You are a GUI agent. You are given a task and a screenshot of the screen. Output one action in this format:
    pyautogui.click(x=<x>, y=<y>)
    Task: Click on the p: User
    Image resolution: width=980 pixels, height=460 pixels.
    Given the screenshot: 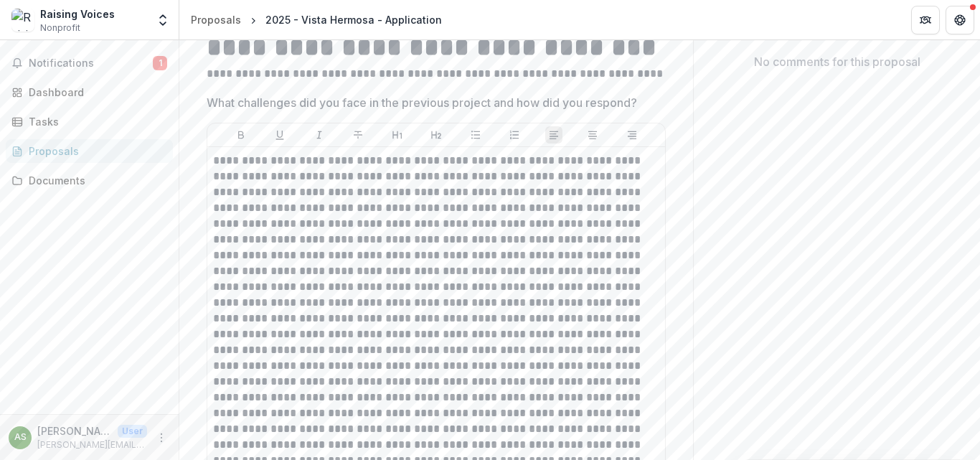 What is the action you would take?
    pyautogui.click(x=132, y=431)
    